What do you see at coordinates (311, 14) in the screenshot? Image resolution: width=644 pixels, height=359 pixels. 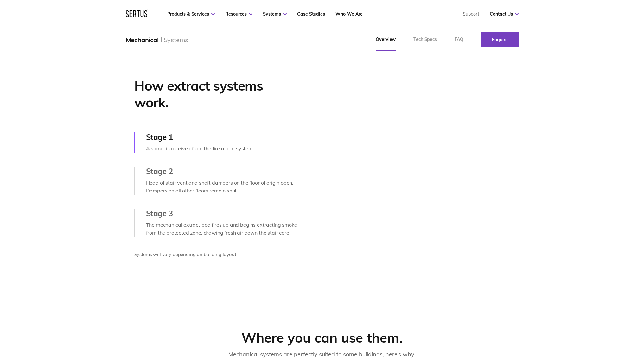 I see `a: Case Studies` at bounding box center [311, 14].